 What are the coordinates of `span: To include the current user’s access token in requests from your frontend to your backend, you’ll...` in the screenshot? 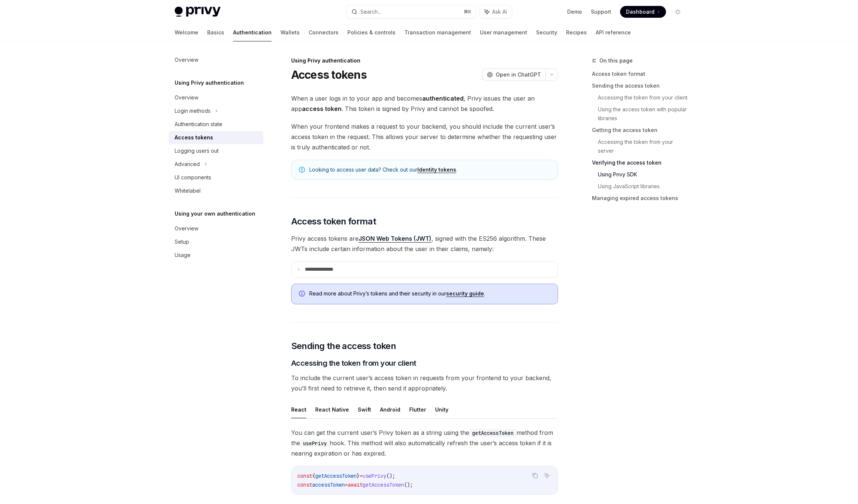 It's located at (424, 383).